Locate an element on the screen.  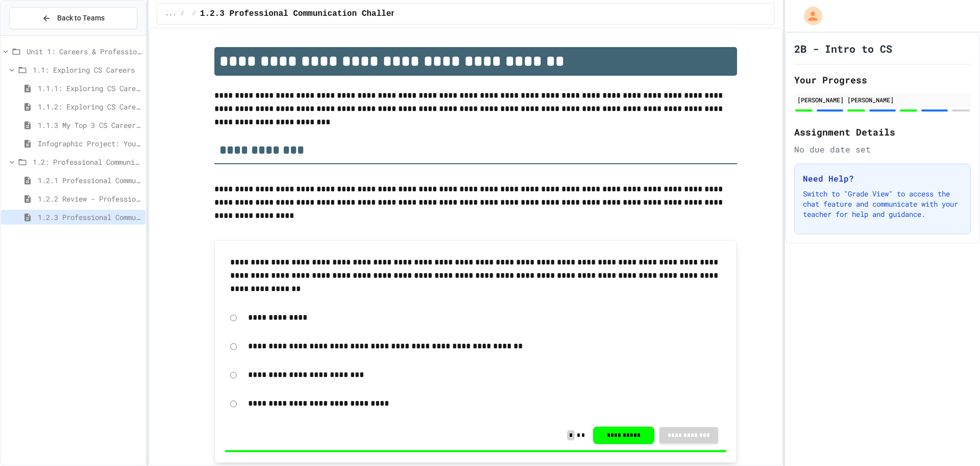
h2: Assignment Details is located at coordinates (883, 132).